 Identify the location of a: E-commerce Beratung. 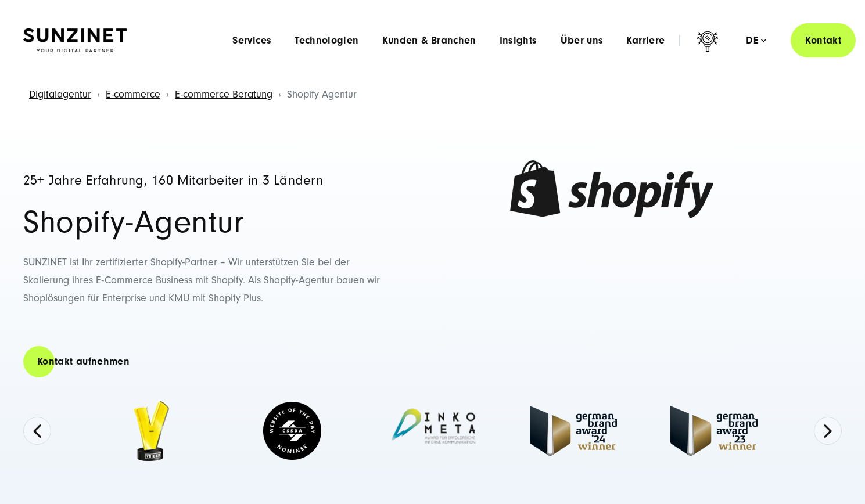
(224, 94).